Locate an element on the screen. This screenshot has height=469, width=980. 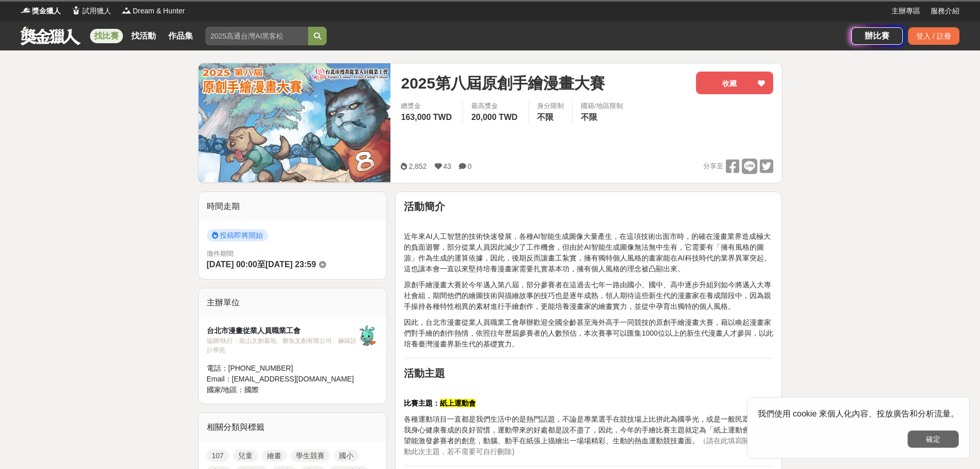
span: 43 is located at coordinates (448, 166).